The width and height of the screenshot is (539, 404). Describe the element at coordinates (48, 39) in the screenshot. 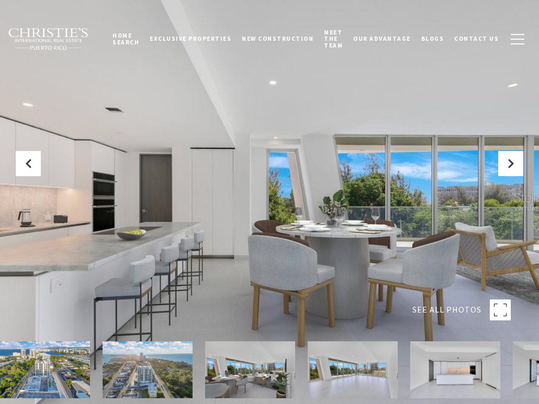

I see `img: Christie's International Real Estate black text logo` at that location.